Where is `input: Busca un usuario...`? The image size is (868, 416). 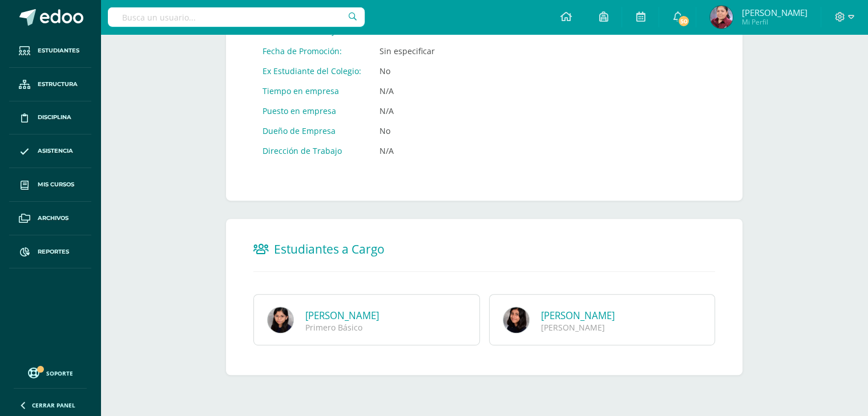 input: Busca un usuario... is located at coordinates (236, 17).